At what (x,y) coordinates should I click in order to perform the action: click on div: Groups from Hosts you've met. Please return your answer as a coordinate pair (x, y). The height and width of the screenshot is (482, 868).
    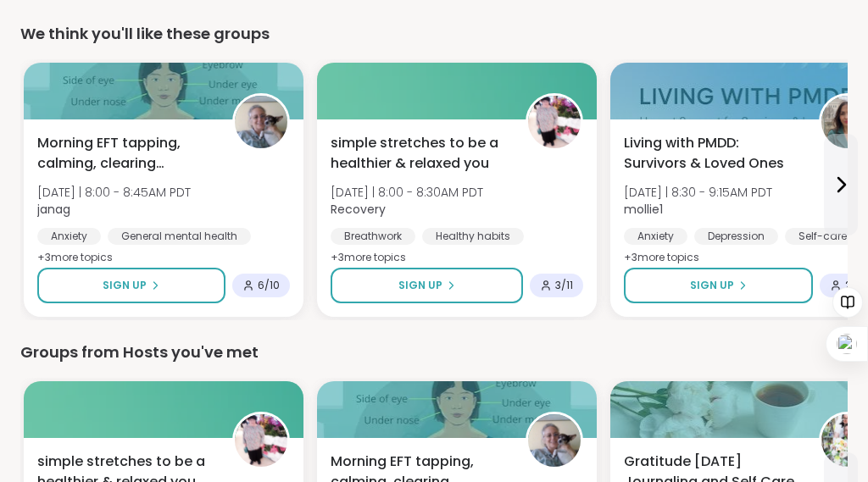
    Looking at the image, I should click on (434, 352).